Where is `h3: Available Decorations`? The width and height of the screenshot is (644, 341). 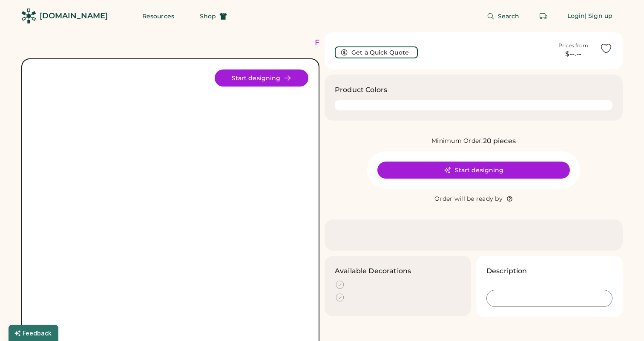 h3: Available Decorations is located at coordinates (373, 271).